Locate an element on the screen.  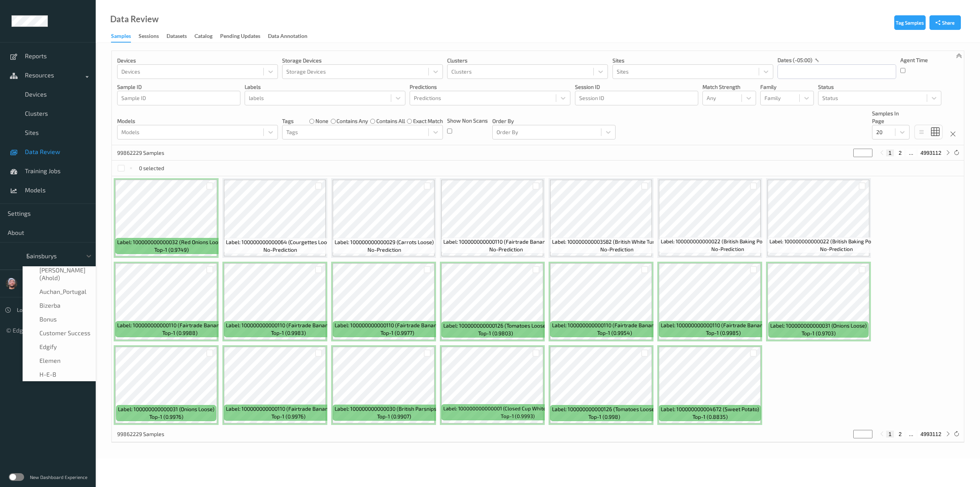
span: Label: 100000000003582 (British White Turnips Loose) is located at coordinates (617, 242).